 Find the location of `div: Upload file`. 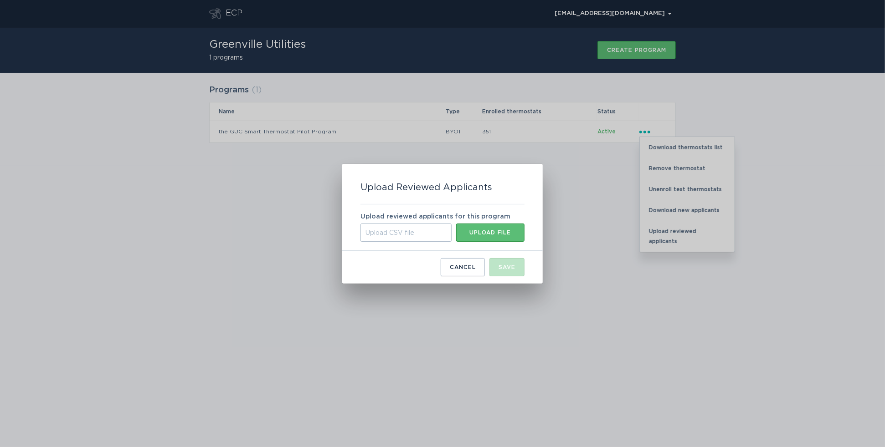

div: Upload file is located at coordinates (490, 233).